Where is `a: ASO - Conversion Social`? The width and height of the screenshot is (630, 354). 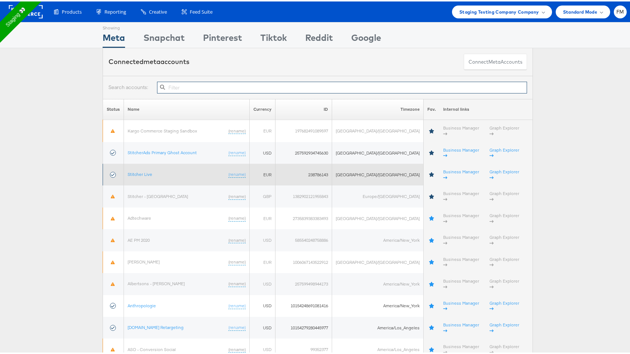 a: ASO - Conversion Social is located at coordinates (152, 348).